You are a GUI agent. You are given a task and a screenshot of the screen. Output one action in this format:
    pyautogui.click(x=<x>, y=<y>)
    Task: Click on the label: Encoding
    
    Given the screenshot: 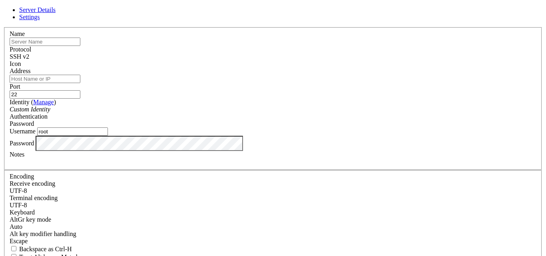 What is the action you would take?
    pyautogui.click(x=22, y=176)
    